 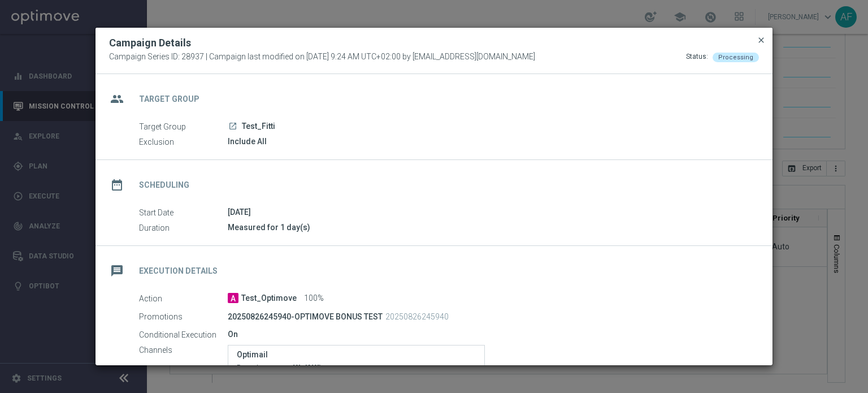 I want to click on span: 100%, so click(x=314, y=298).